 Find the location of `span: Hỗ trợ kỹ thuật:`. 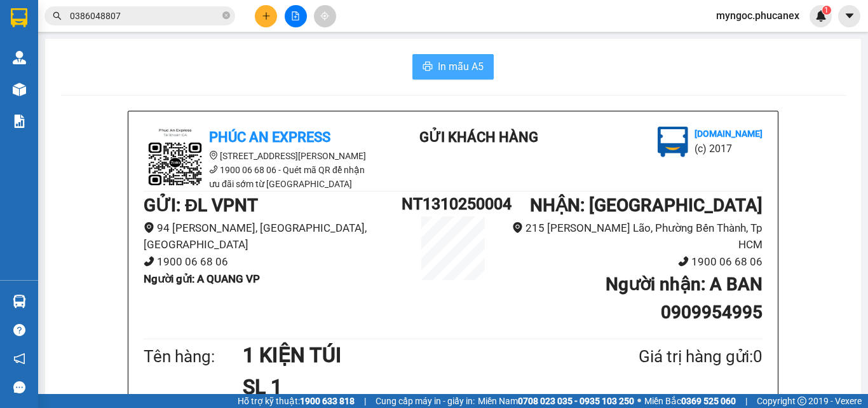

span: Hỗ trợ kỹ thuật: is located at coordinates (296, 401).